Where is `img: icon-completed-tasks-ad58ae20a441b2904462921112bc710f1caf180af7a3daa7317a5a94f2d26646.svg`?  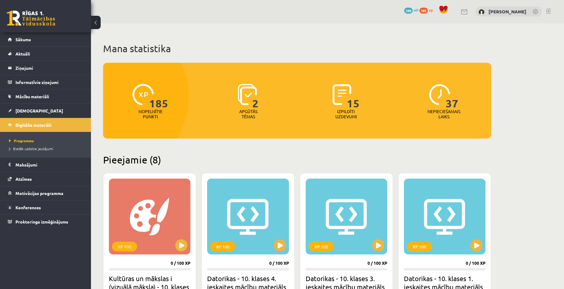 img: icon-completed-tasks-ad58ae20a441b2904462921112bc710f1caf180af7a3daa7317a5a94f2d26646.svg is located at coordinates (342, 95).